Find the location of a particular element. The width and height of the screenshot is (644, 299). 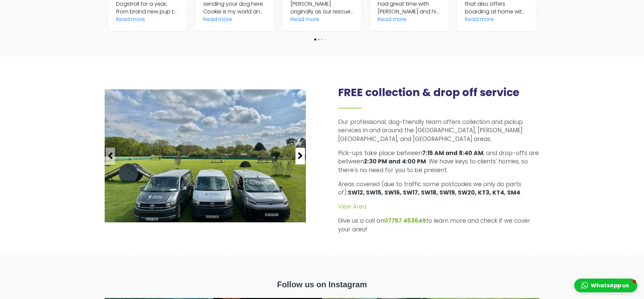

div: Follow us on Instagram is located at coordinates (322, 285).